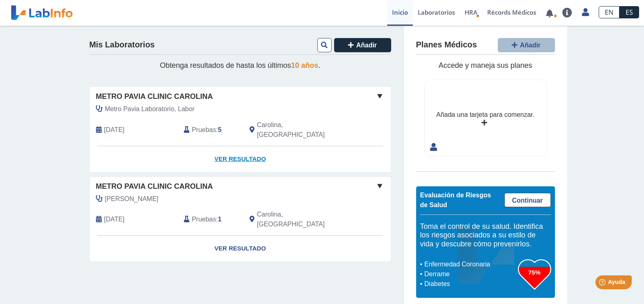 The height and width of the screenshot is (304, 644). I want to click on span: Accede y maneja sus planes, so click(485, 65).